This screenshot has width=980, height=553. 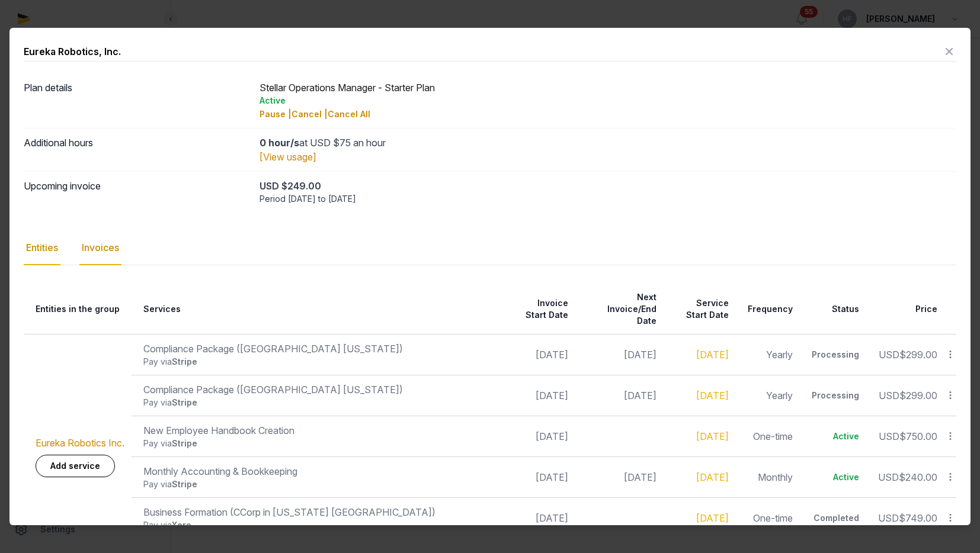 I want to click on dt: Plan details, so click(x=137, y=101).